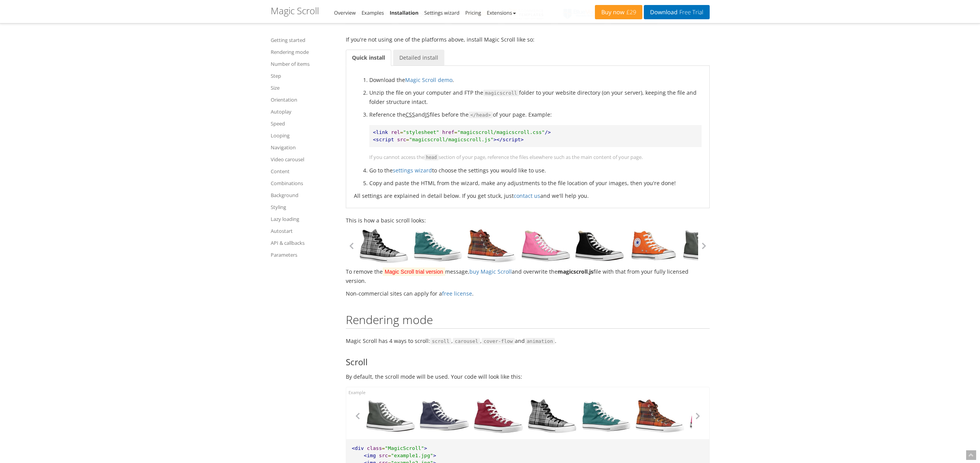 Image resolution: width=980 pixels, height=463 pixels. What do you see at coordinates (304, 76) in the screenshot?
I see `a: Step` at bounding box center [304, 76].